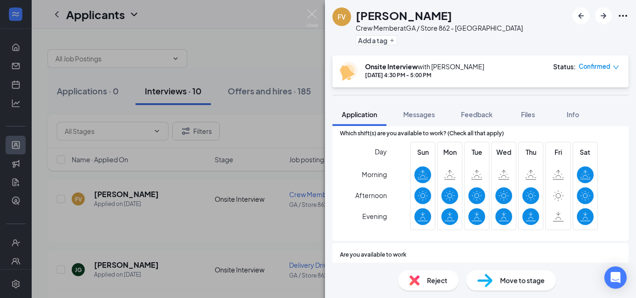  What do you see at coordinates (558, 152) in the screenshot?
I see `span: Fri` at bounding box center [558, 152].